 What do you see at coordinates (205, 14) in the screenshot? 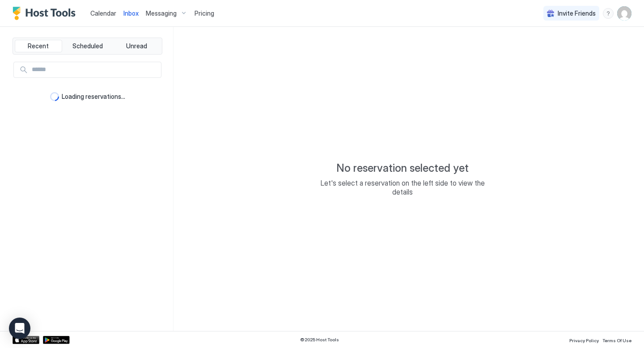
I see `span: Pricing` at bounding box center [205, 14].